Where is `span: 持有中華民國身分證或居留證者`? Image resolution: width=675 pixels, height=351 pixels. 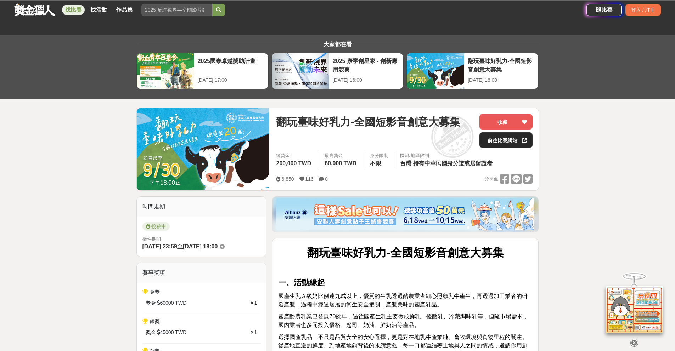
span: 持有中華民國身分證或居留證者 is located at coordinates (453, 163).